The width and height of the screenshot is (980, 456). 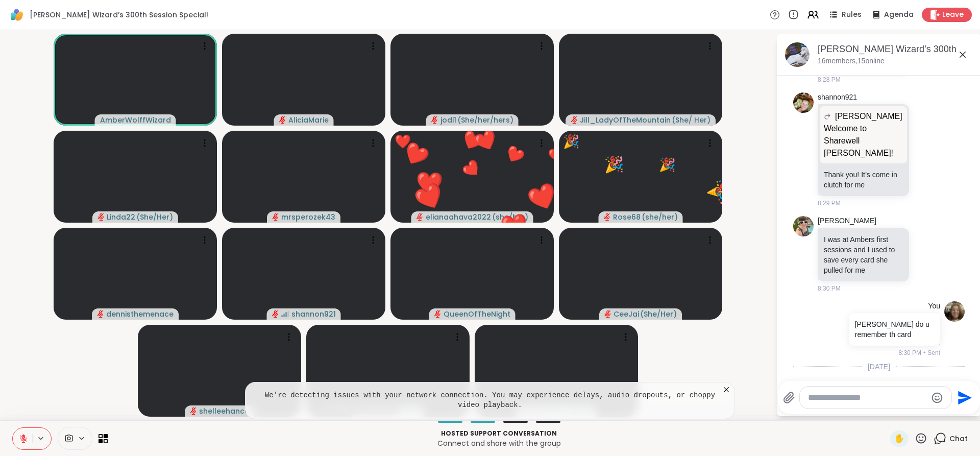 What do you see at coordinates (829, 203) in the screenshot?
I see `span: 8:29 PM` at bounding box center [829, 203].